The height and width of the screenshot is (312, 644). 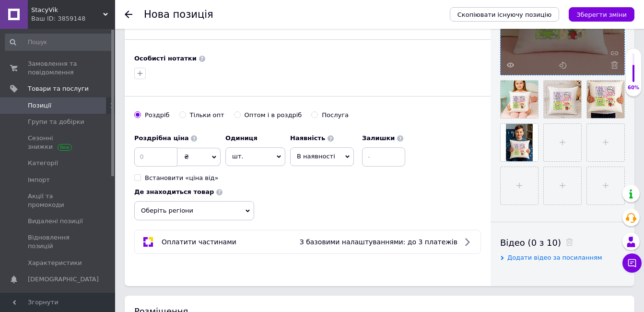 What do you see at coordinates (39, 106) in the screenshot?
I see `span: Позиції` at bounding box center [39, 106].